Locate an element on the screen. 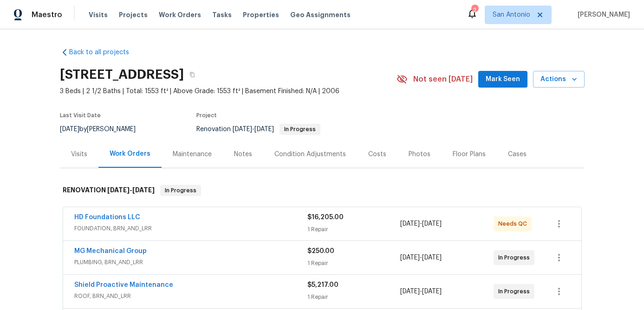  span: Last Visit Date is located at coordinates (80, 116).